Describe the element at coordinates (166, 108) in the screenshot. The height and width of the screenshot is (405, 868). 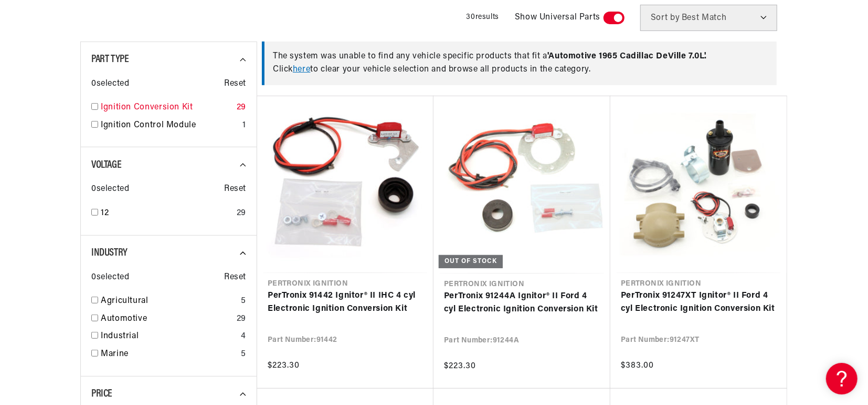
I see `a: Ignition Conversion Kit` at that location.